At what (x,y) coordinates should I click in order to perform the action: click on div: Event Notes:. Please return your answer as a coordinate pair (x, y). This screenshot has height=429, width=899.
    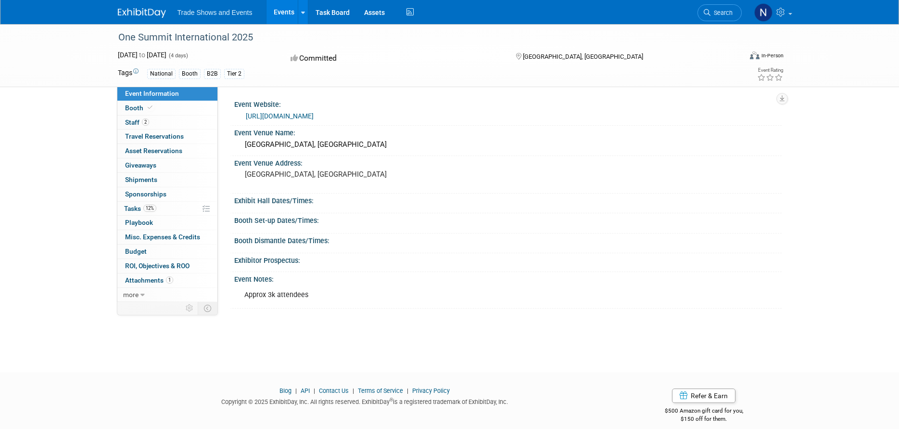
    Looking at the image, I should click on (508, 278).